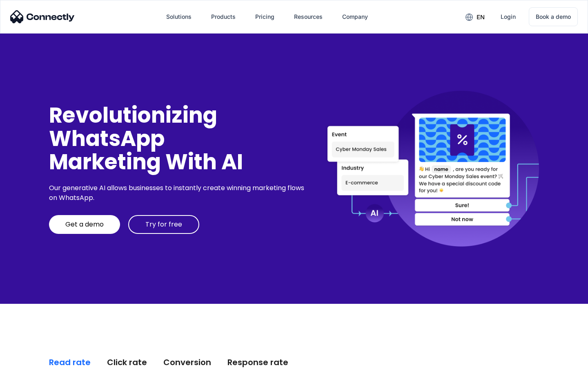 The width and height of the screenshot is (588, 368). Describe the element at coordinates (508, 17) in the screenshot. I see `a: Login` at that location.